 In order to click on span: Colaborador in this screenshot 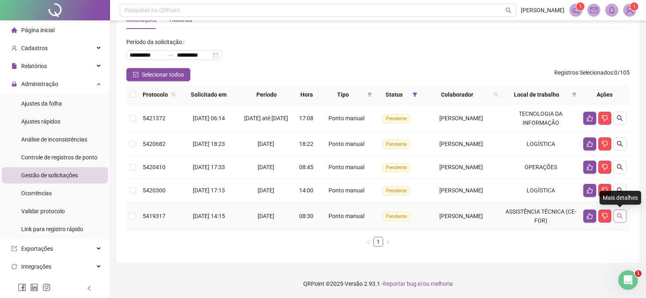, I will do `click(457, 95)`.